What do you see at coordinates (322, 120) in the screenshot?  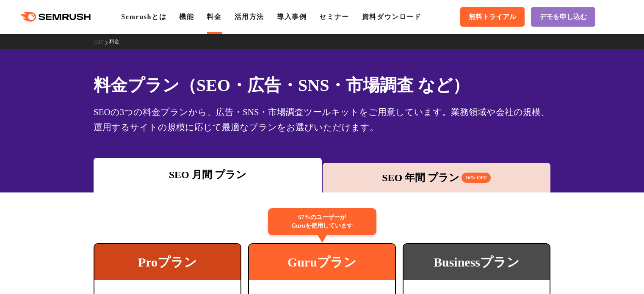 I see `div: SEOの3つの料金プランから、広告・SNS・市場調査ツールキットをご用意しています。業務領域や会社の規模、運用するサイトの規模に応じて最適なプランをお選びいただけます。` at bounding box center [322, 120].